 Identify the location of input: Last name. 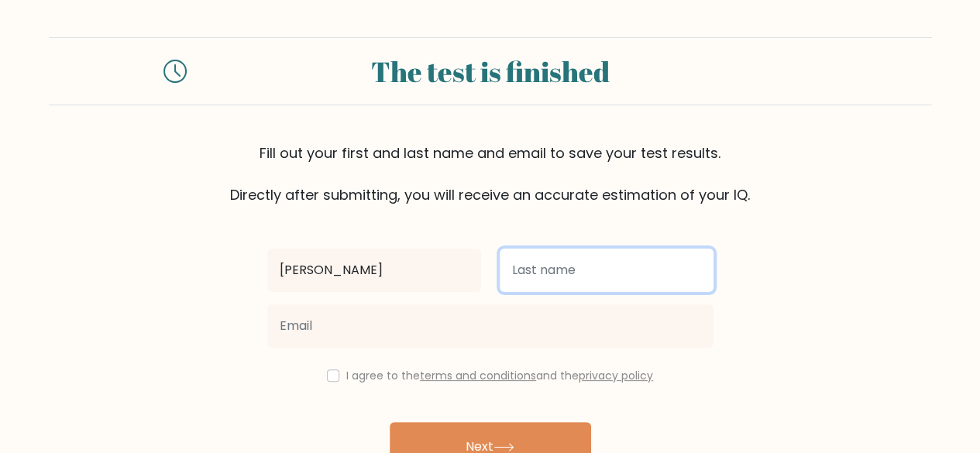
(606, 270).